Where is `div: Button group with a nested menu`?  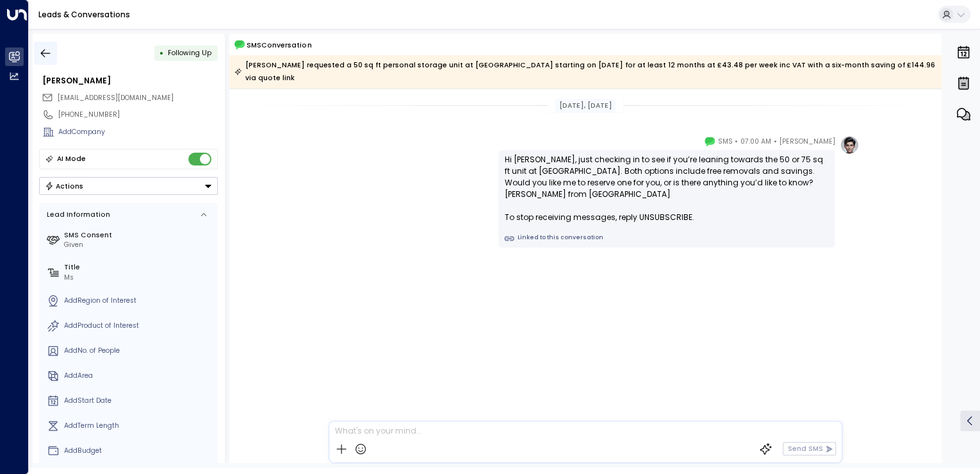
div: Button group with a nested menu is located at coordinates (128, 186).